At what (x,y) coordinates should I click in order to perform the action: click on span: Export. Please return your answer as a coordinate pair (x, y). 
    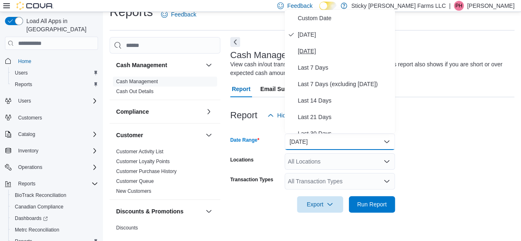
    Looking at the image, I should click on (320, 204).